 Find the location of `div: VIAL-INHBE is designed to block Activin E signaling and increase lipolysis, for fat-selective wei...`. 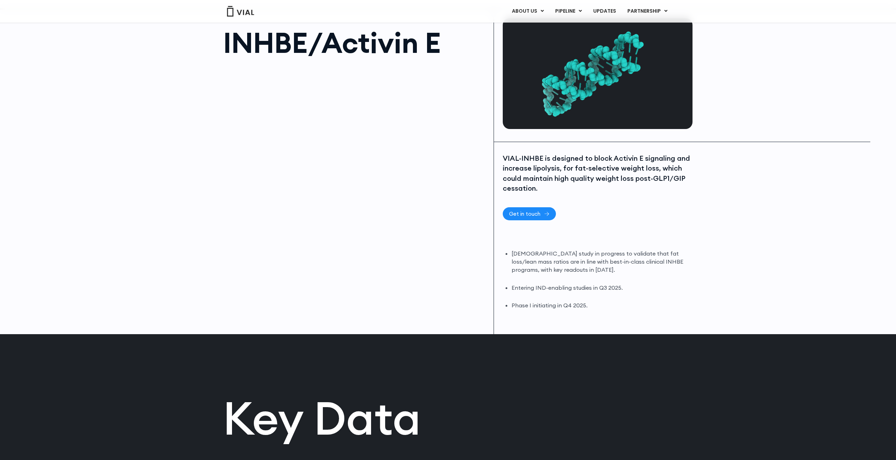

div: VIAL-INHBE is designed to block Activin E signaling and increase lipolysis, for fat-selective wei... is located at coordinates (597, 173).